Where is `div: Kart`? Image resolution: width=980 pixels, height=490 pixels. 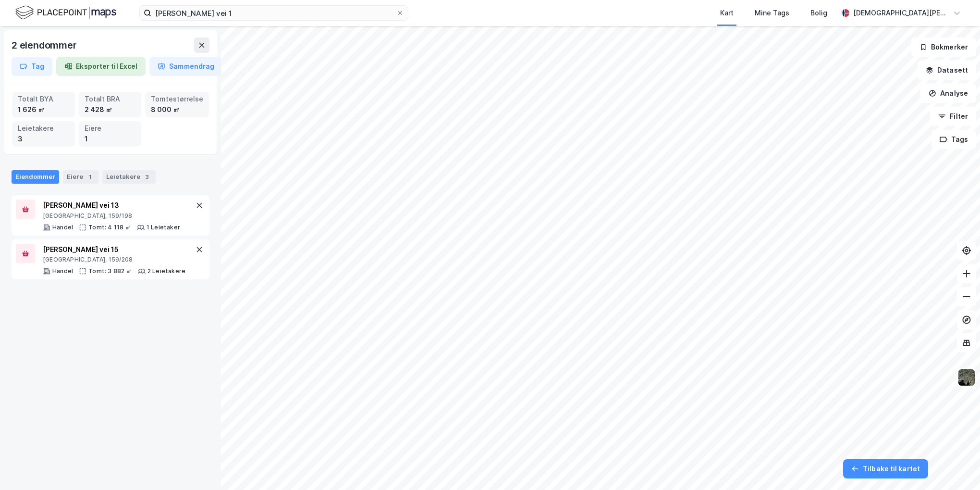 div: Kart is located at coordinates (727, 13).